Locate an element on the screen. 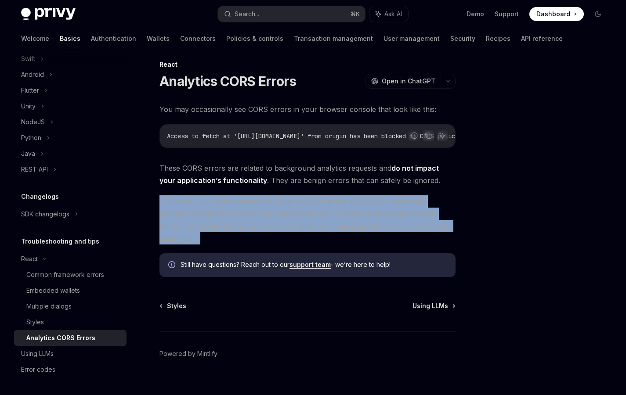 The width and height of the screenshot is (626, 395). span: Dashboard is located at coordinates (553, 14).